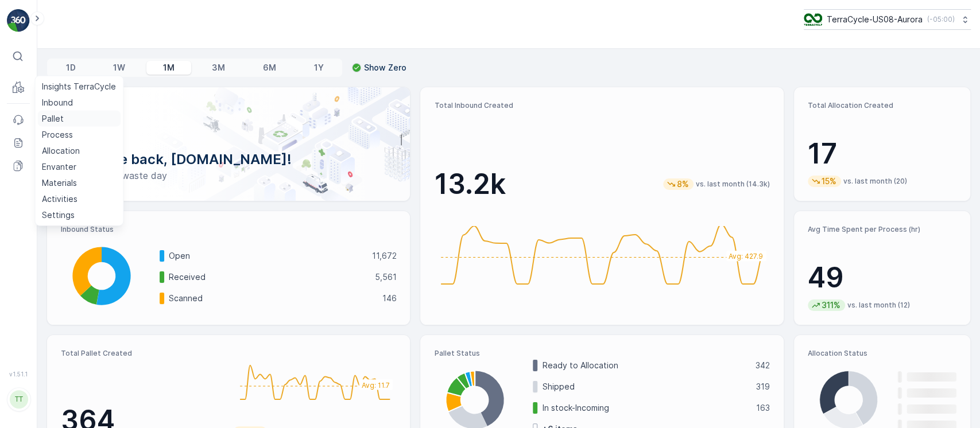 The width and height of the screenshot is (980, 428). Describe the element at coordinates (683, 185) in the screenshot. I see `p: 8%` at that location.